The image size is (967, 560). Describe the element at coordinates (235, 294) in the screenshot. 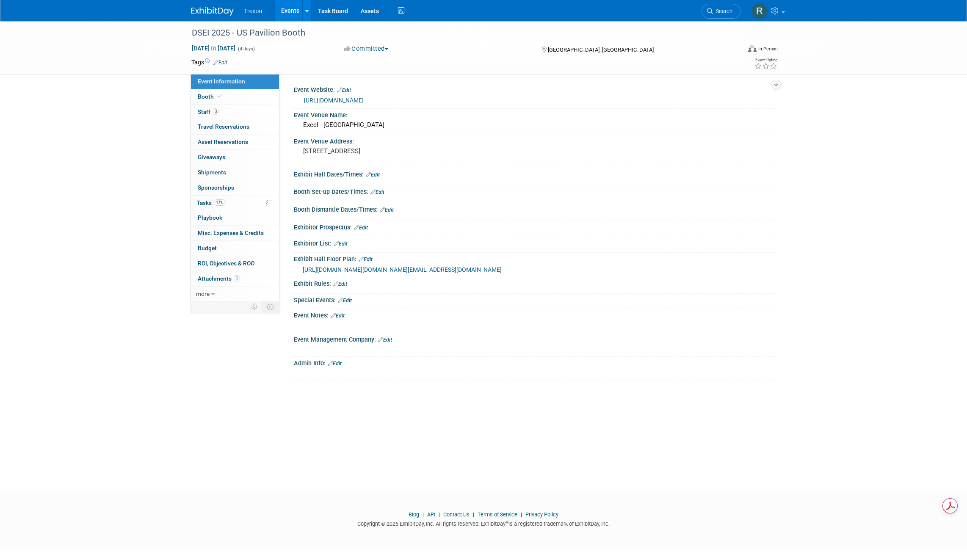

I see `a: more` at that location.